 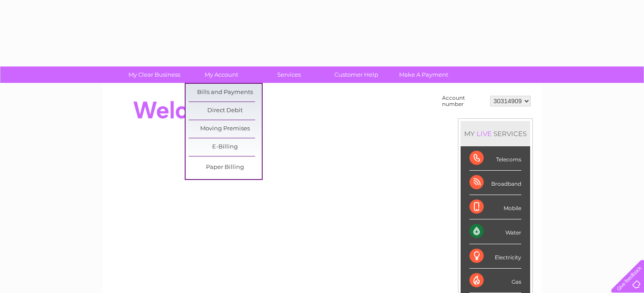 What do you see at coordinates (495, 281) in the screenshot?
I see `div: Gas` at bounding box center [495, 281].